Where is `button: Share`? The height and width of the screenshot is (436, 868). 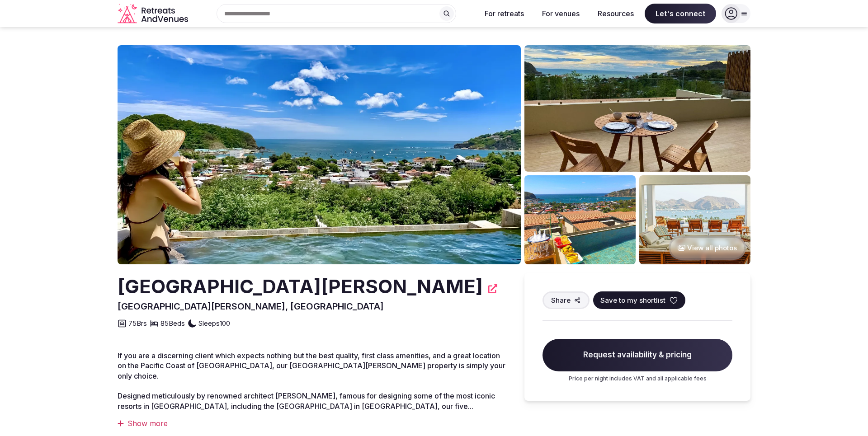
button: Share is located at coordinates (566, 300).